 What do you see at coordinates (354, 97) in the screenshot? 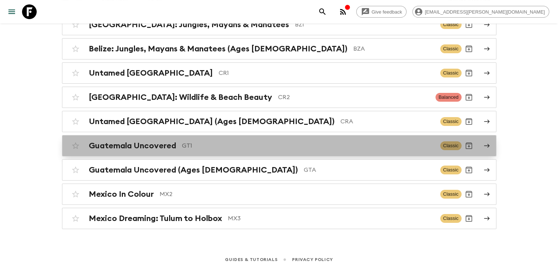
I see `p: CR2` at bounding box center [354, 97].